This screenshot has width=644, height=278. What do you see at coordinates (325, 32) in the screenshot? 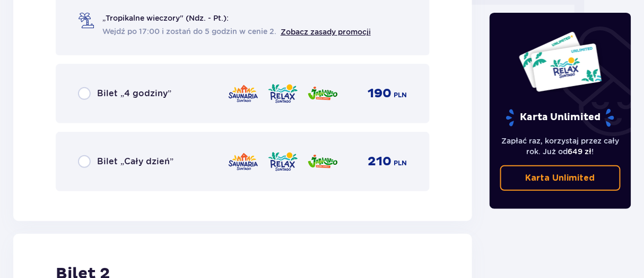
I see `a: Zobacz zasady promocji` at bounding box center [325, 32].